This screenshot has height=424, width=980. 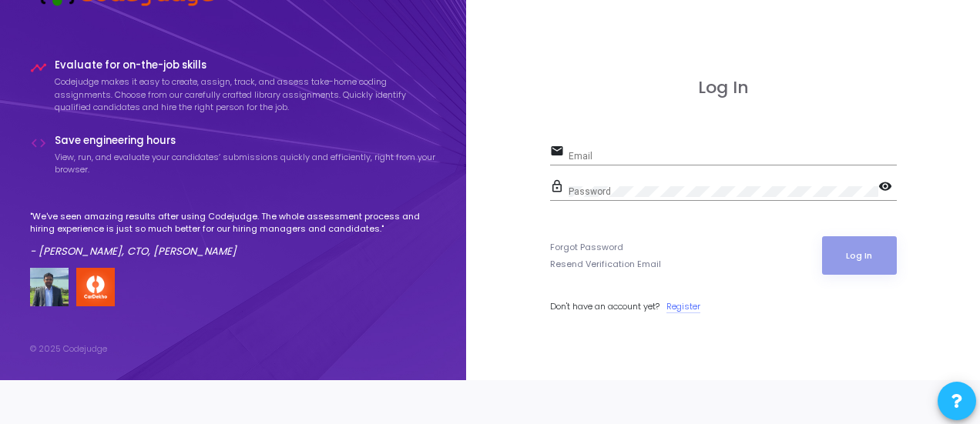 I want to click on p: View, run, and evaluate your candidates’ submissions quickly and efficiently, right from your bro..., so click(x=246, y=163).